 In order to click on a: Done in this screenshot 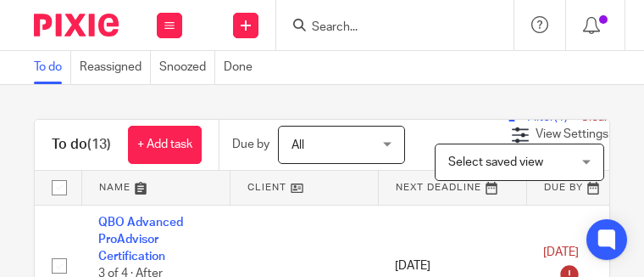, I will do `click(243, 67)`.